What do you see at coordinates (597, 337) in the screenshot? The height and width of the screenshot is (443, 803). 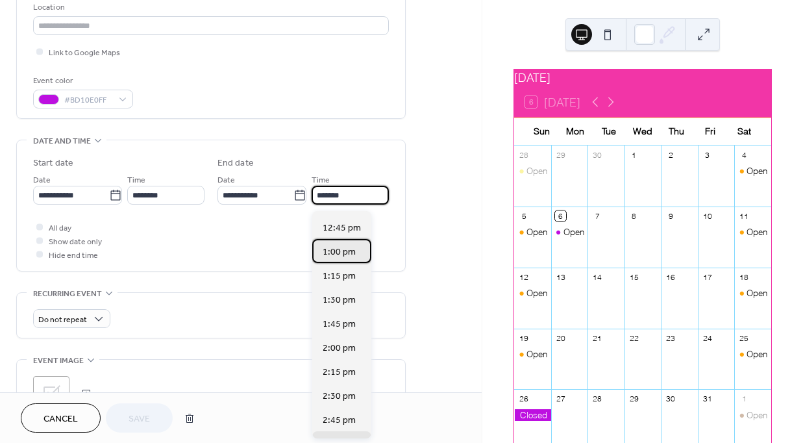 I see `div: 21` at bounding box center [597, 337].